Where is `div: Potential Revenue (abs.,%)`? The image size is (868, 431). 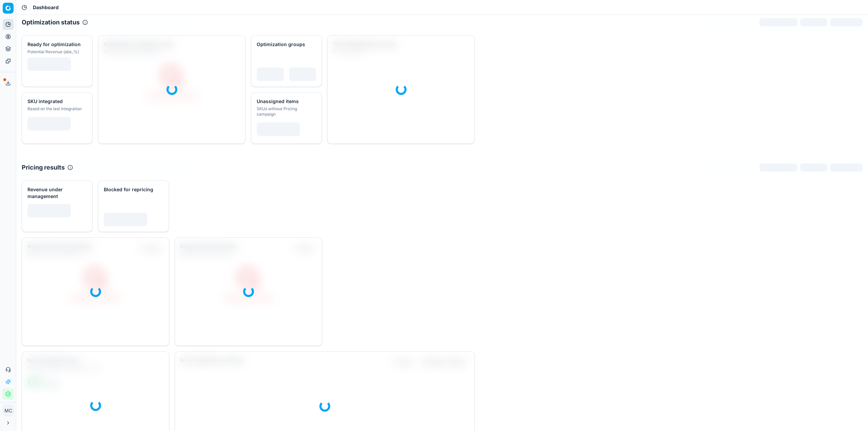
div: Potential Revenue (abs.,%) is located at coordinates (56, 52).